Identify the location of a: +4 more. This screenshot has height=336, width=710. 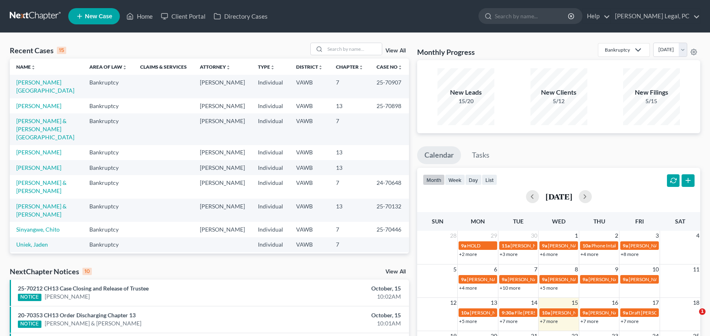
(590, 254).